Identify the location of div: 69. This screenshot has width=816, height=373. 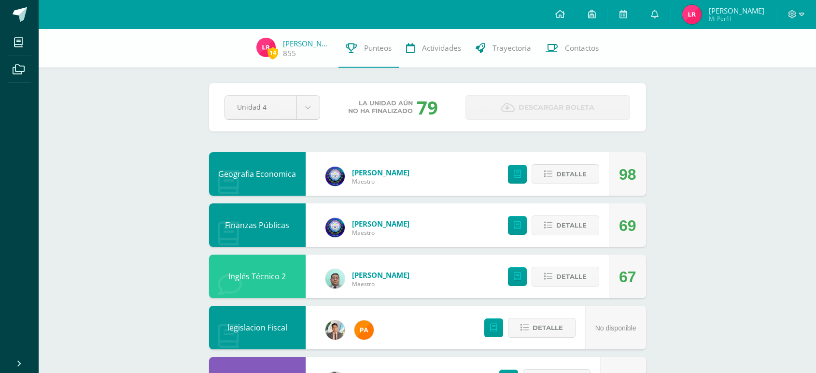
(628, 226).